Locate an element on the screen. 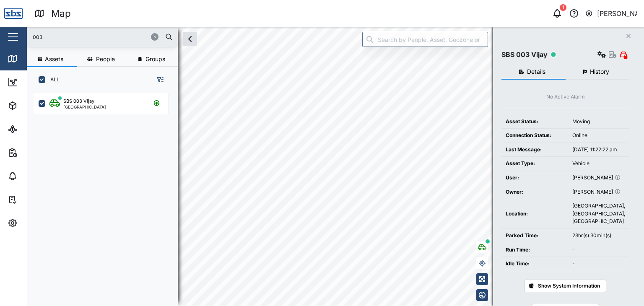 This screenshot has width=644, height=306. canvas: Map is located at coordinates (336, 167).